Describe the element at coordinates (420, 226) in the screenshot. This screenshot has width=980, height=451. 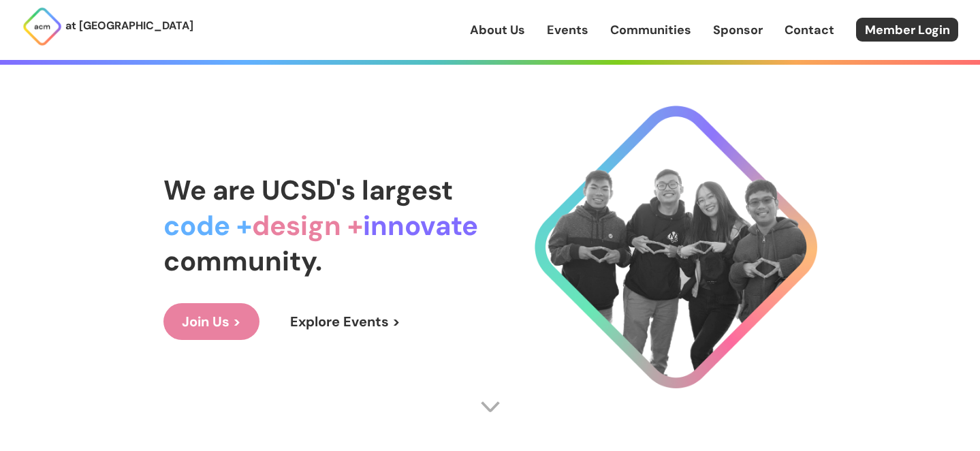
I see `span: innovate` at that location.